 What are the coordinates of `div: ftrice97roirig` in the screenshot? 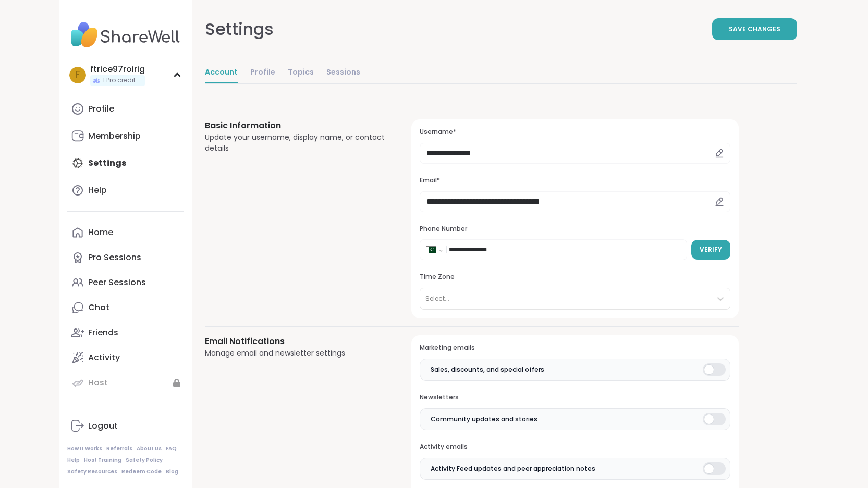 It's located at (117, 69).